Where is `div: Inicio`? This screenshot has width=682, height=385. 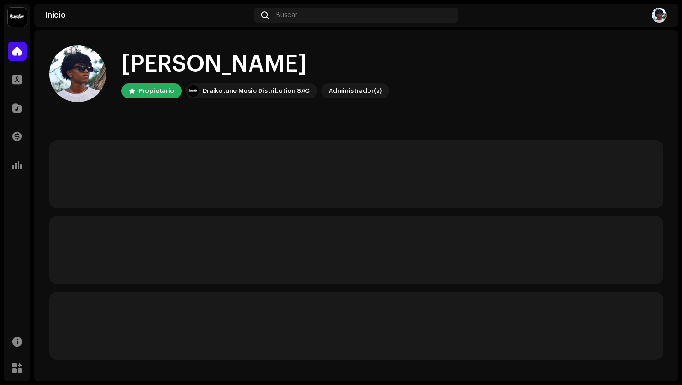 div: Inicio is located at coordinates (148, 15).